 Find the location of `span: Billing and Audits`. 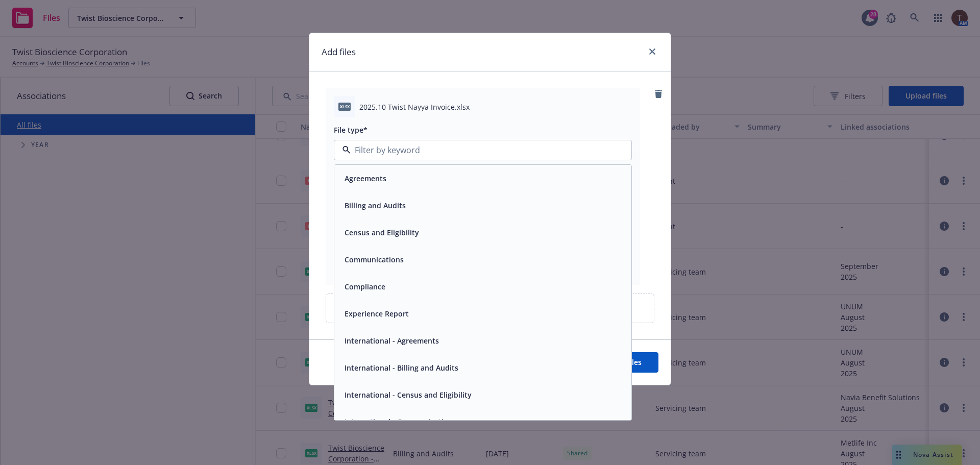

span: Billing and Audits is located at coordinates (375, 205).